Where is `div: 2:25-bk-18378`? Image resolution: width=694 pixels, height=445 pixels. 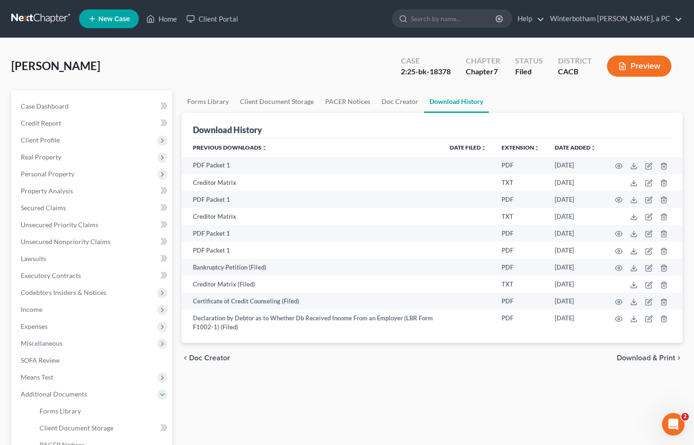 div: 2:25-bk-18378 is located at coordinates (426, 72).